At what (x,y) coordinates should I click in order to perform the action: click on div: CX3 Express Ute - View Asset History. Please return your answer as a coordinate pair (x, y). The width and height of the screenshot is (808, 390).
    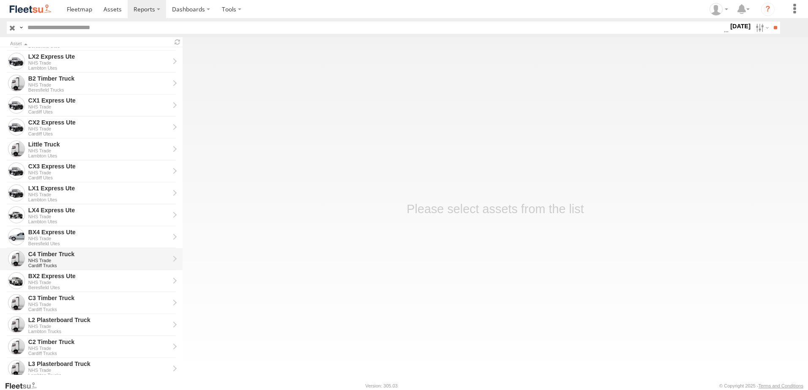
    Looking at the image, I should click on (99, 166).